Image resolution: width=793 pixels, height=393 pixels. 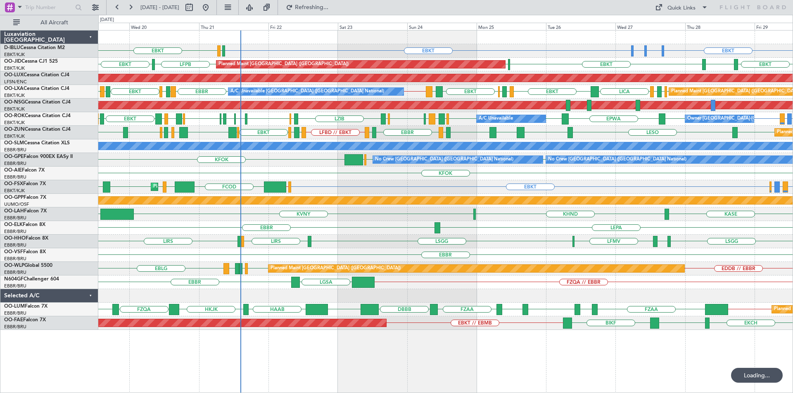 What do you see at coordinates (15, 239) in the screenshot?
I see `span: OO-HHO` at bounding box center [15, 239].